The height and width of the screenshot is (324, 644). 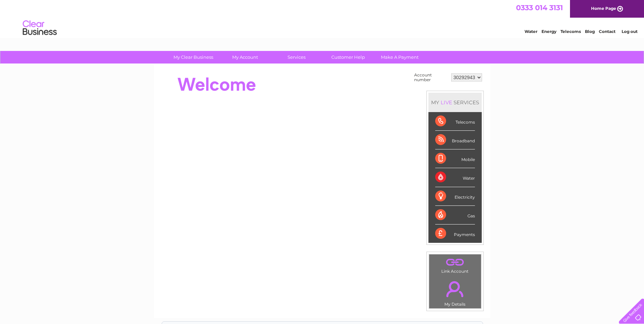 I want to click on img: logo.png, so click(x=40, y=28).